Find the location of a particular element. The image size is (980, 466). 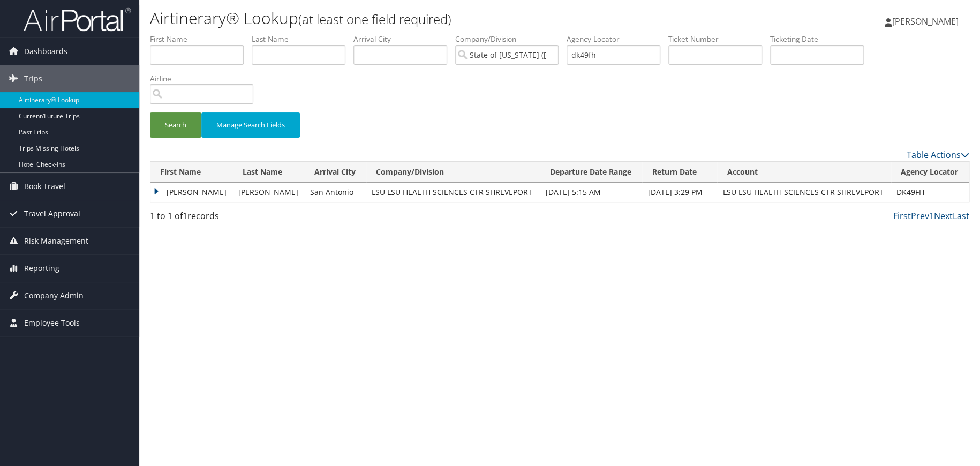

label: Agency Locator is located at coordinates (617, 39).